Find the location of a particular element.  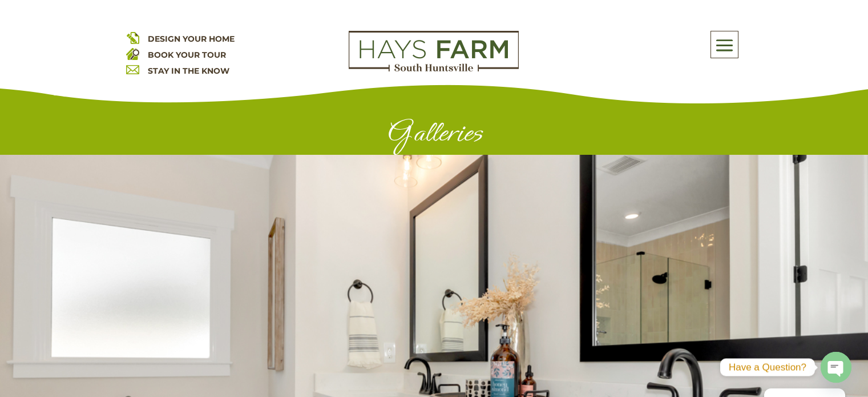

a: BOOK YOUR TOUR is located at coordinates (186, 55).